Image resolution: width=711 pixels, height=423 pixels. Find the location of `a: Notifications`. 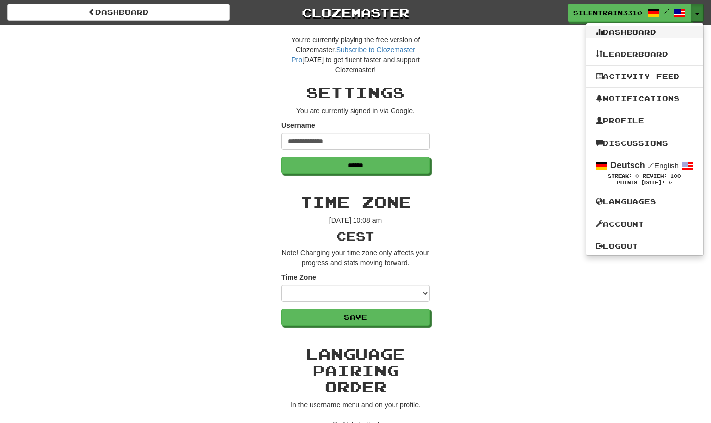

a: Notifications is located at coordinates (644, 99).